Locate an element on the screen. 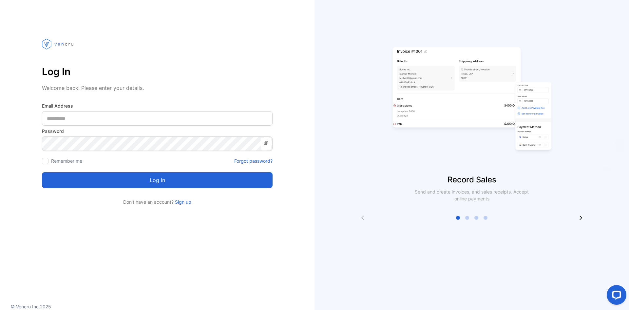 The width and height of the screenshot is (629, 310). button: Log in is located at coordinates (157, 180).